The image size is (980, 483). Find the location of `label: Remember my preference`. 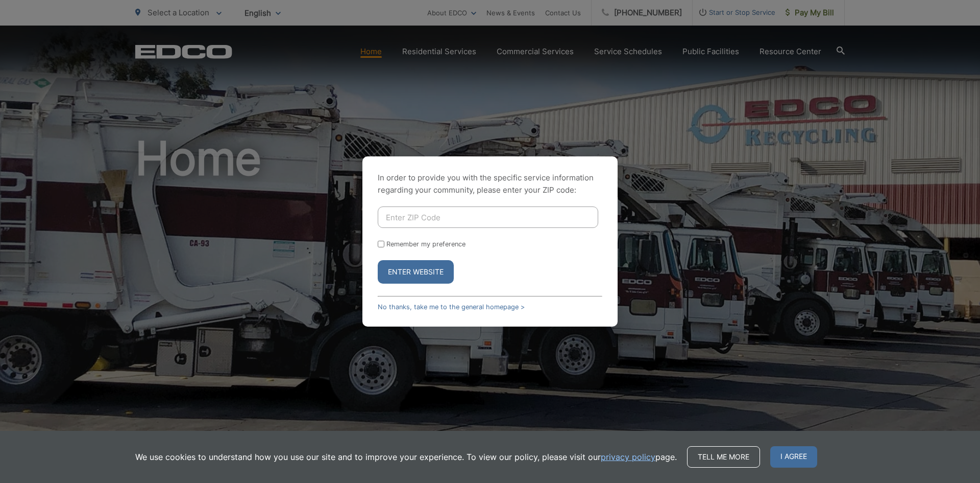

label: Remember my preference is located at coordinates (425, 244).